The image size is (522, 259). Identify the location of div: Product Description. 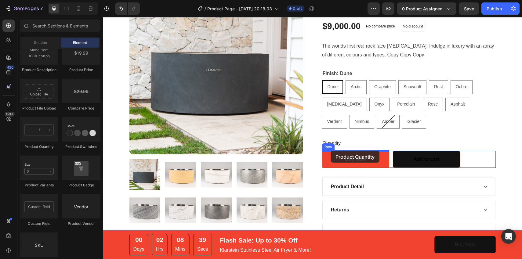
(39, 70).